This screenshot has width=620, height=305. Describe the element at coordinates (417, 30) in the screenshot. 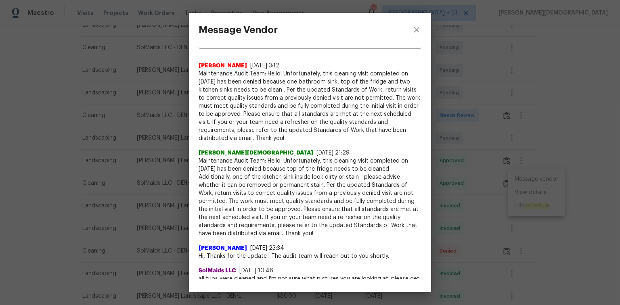

I see `button: close` at that location.